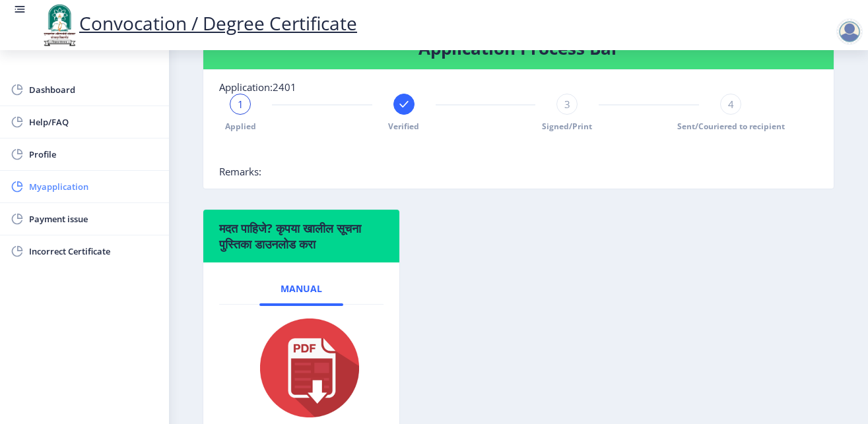 The width and height of the screenshot is (868, 424). I want to click on span: Myapplication, so click(93, 187).